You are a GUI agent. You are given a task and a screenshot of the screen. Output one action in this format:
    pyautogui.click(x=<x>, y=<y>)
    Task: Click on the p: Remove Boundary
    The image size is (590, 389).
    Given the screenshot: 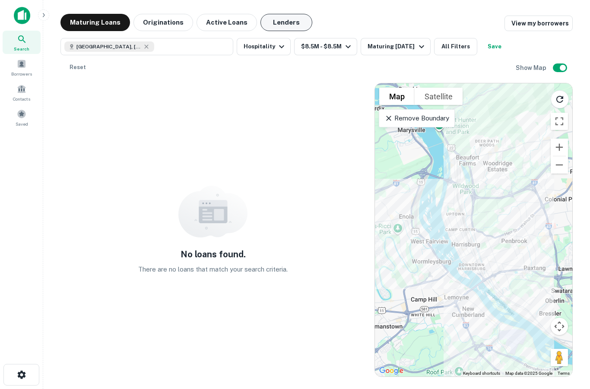 What is the action you would take?
    pyautogui.click(x=416, y=118)
    